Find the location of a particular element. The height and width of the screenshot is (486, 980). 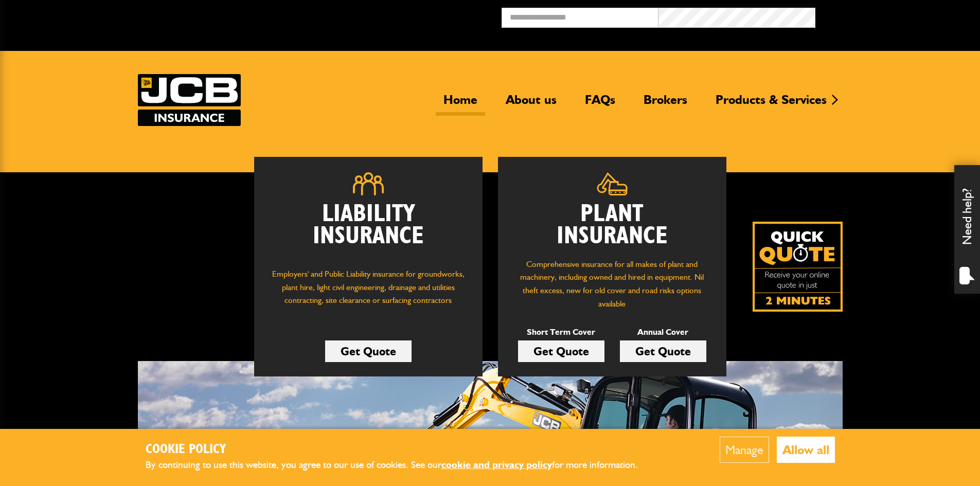

p: Short Term Cover is located at coordinates (562, 332).